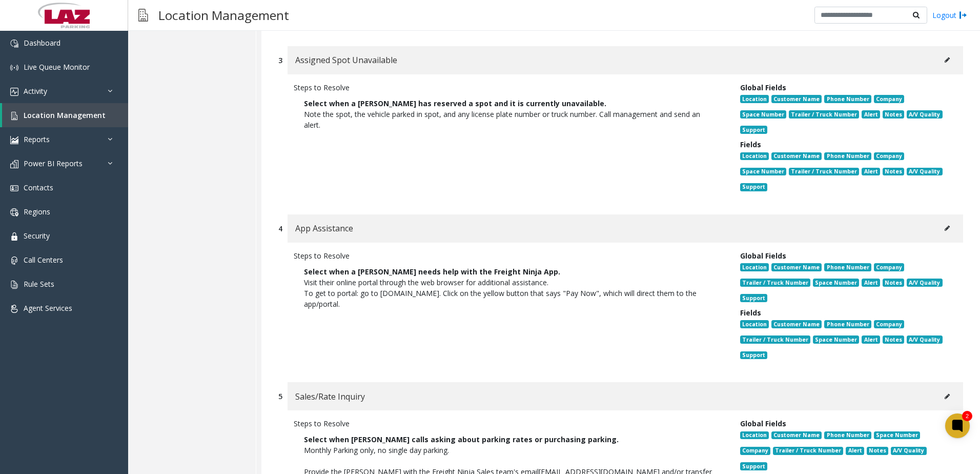 The height and width of the screenshot is (474, 980). What do you see at coordinates (950, 15) in the screenshot?
I see `a: Logout` at bounding box center [950, 15].